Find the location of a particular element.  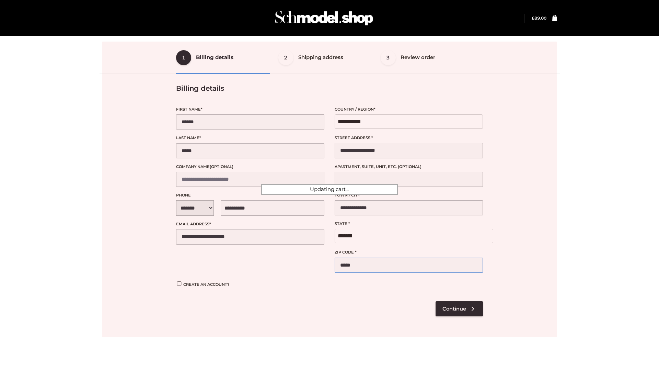

div: Updating cart... is located at coordinates (330, 189).